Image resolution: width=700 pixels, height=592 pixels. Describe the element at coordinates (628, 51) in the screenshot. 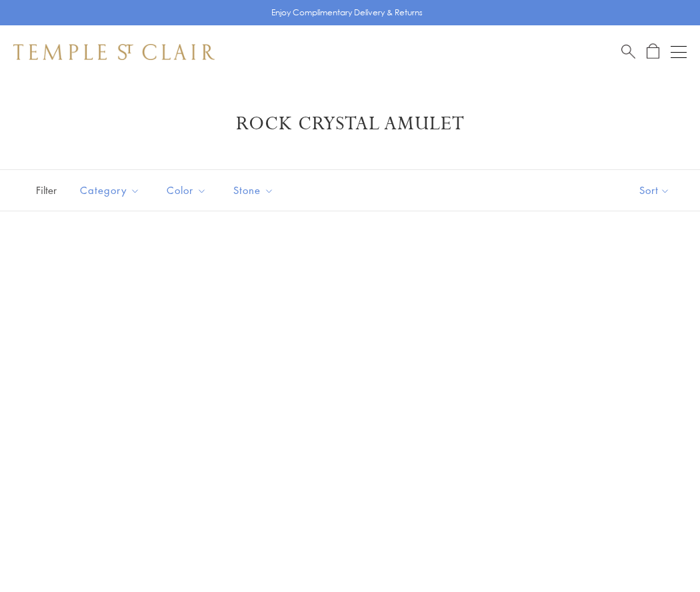

I see `a: Search` at that location.